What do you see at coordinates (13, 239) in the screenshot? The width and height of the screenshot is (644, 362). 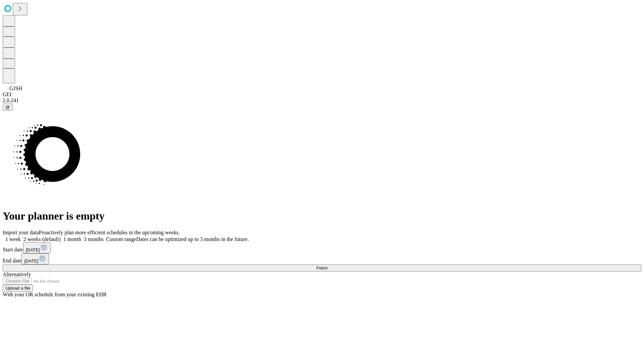 I see `span: 1 week` at bounding box center [13, 239].